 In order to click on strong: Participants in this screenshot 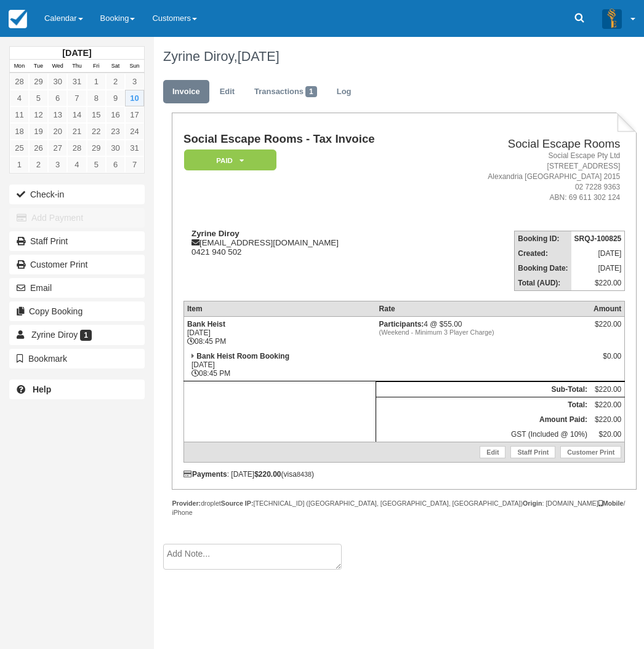, I will do `click(401, 324)`.